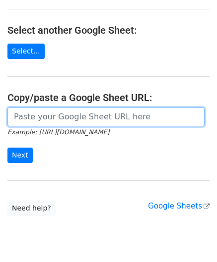  What do you see at coordinates (108, 30) in the screenshot?
I see `h4: Select another Google Sheet:` at bounding box center [108, 30].